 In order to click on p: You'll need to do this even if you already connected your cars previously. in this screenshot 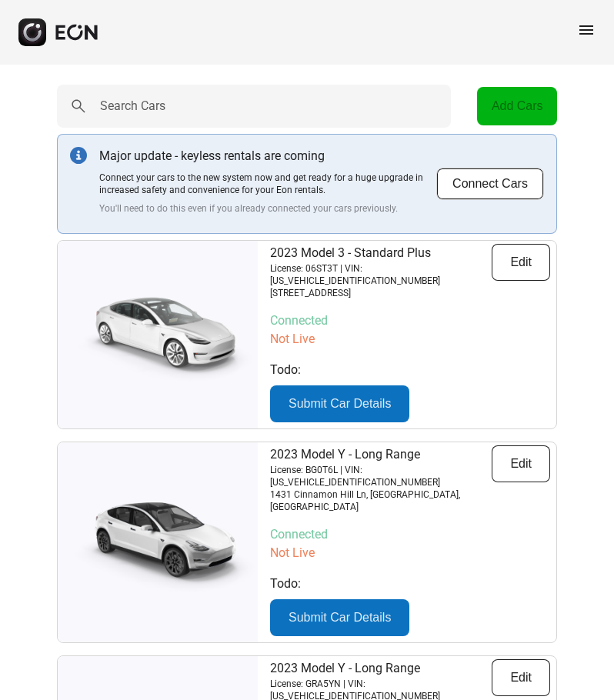, I will do `click(267, 209)`.